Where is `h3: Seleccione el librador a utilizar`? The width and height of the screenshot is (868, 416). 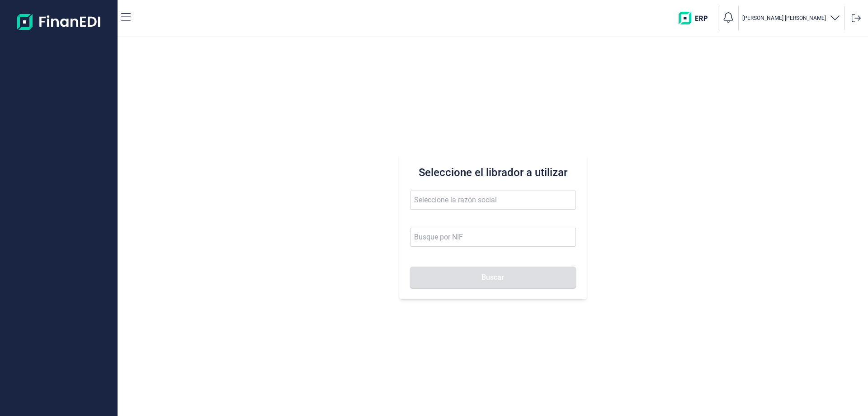
h3: Seleccione el librador a utilizar is located at coordinates (493, 172).